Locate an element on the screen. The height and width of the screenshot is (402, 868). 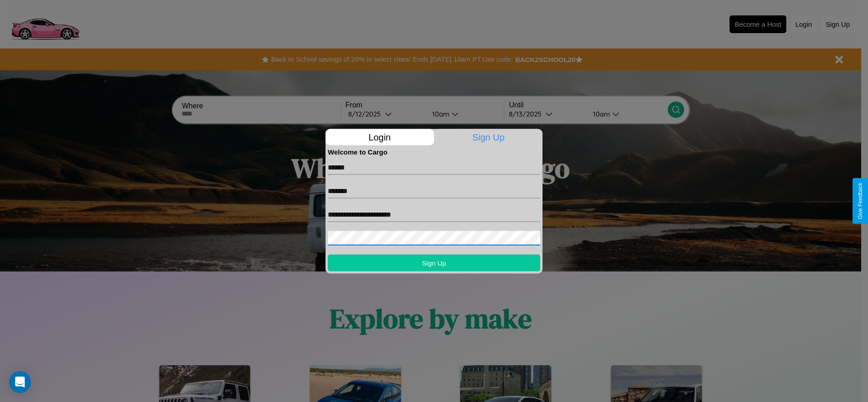
h4: Welcome to Cargo is located at coordinates (434, 151).